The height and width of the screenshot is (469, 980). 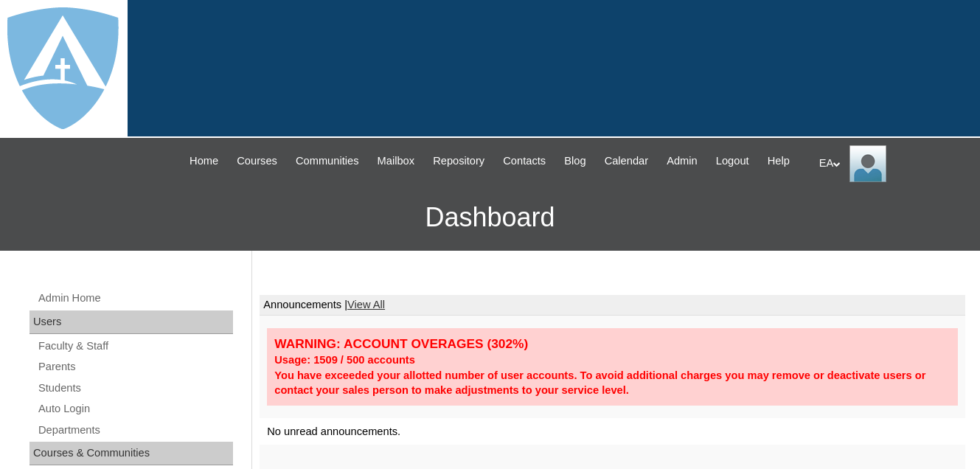 I want to click on span: Communities, so click(x=327, y=160).